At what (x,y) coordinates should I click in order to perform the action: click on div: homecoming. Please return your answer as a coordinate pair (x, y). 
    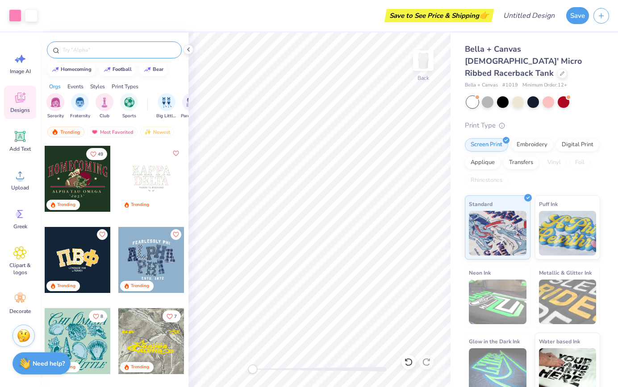
    Looking at the image, I should click on (76, 69).